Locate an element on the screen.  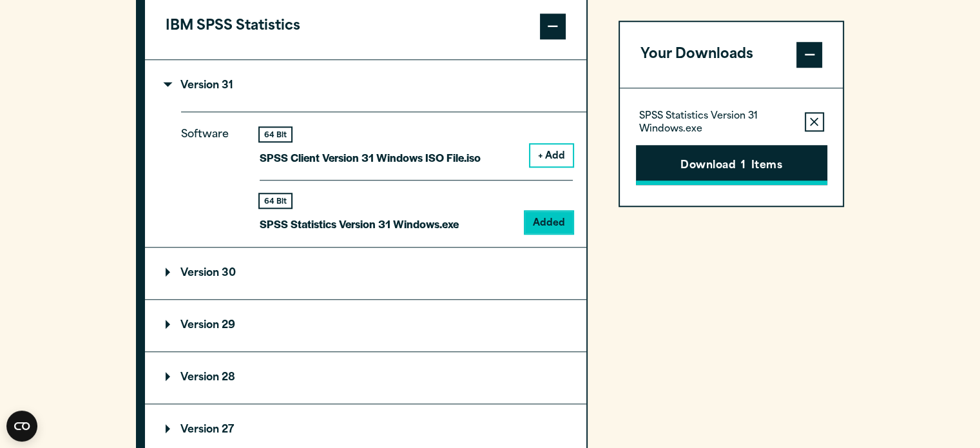
button: Your Downloads is located at coordinates (731, 55).